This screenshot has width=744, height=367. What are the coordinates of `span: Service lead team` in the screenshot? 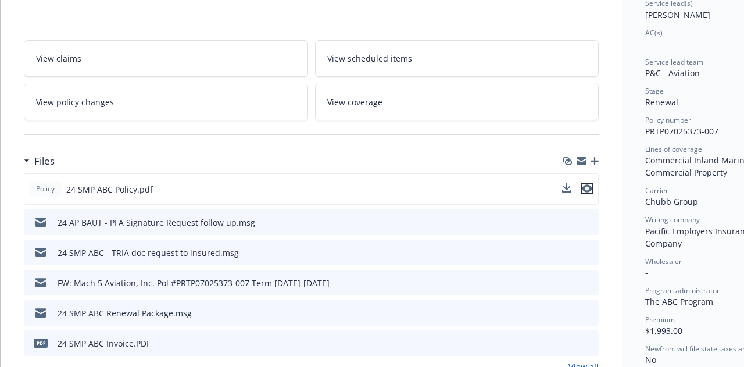 It's located at (674, 62).